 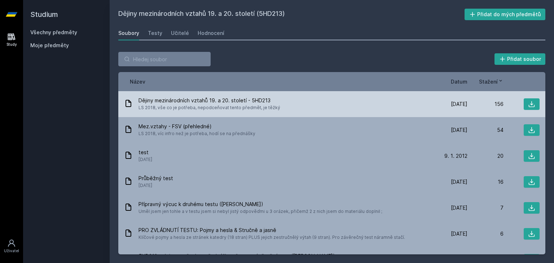 What do you see at coordinates (137, 81) in the screenshot?
I see `button: Název` at bounding box center [137, 81].